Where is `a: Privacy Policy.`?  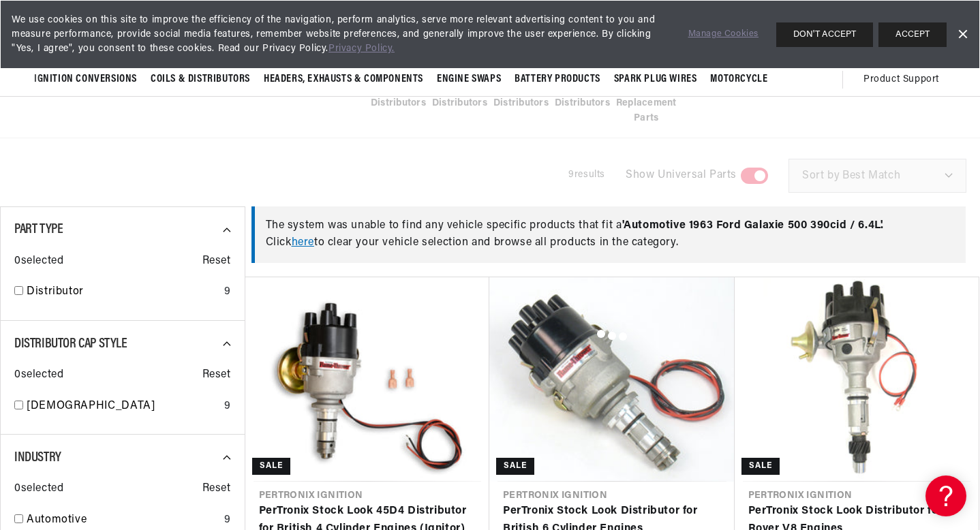 a: Privacy Policy. is located at coordinates (361, 48).